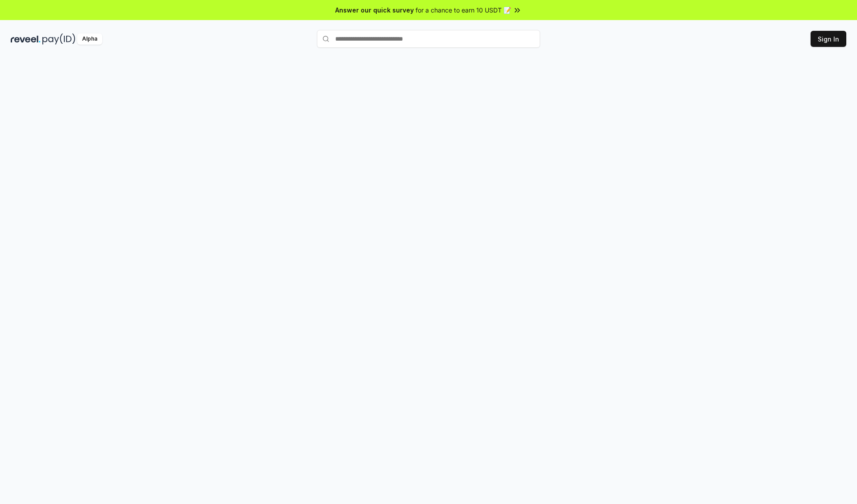 The width and height of the screenshot is (857, 504). What do you see at coordinates (25, 39) in the screenshot?
I see `img: reveel_dark` at bounding box center [25, 39].